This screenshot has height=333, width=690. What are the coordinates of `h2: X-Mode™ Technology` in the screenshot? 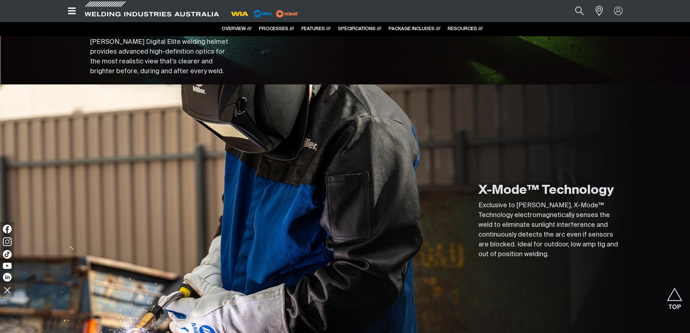 It's located at (551, 190).